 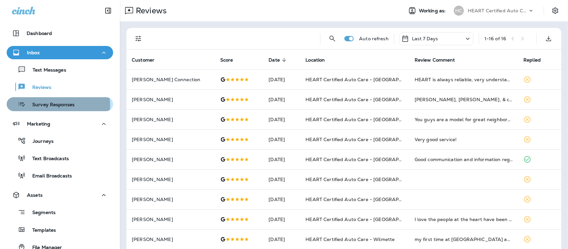 What do you see at coordinates (35, 195) in the screenshot?
I see `p: Assets` at bounding box center [35, 195].